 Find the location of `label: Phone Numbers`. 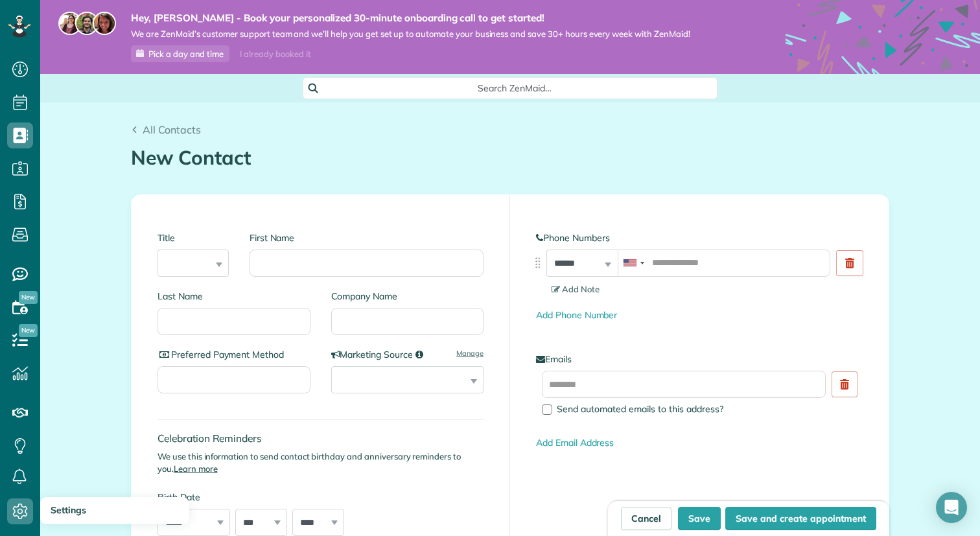

label: Phone Numbers is located at coordinates (700, 238).